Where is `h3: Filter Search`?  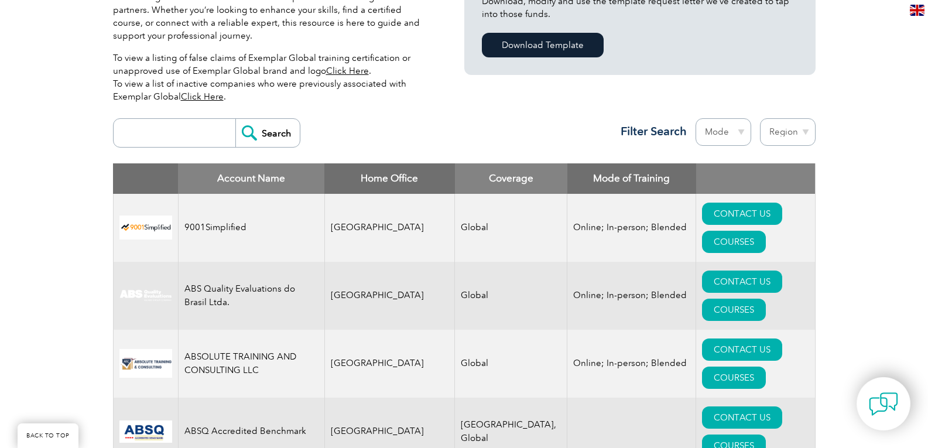
h3: Filter Search is located at coordinates (650, 131).